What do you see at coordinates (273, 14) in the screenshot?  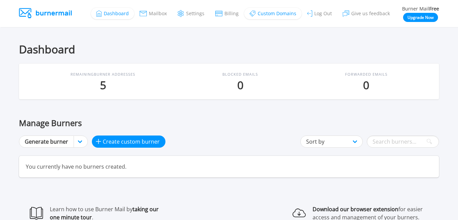 I see `a: Custom Domains` at bounding box center [273, 14].